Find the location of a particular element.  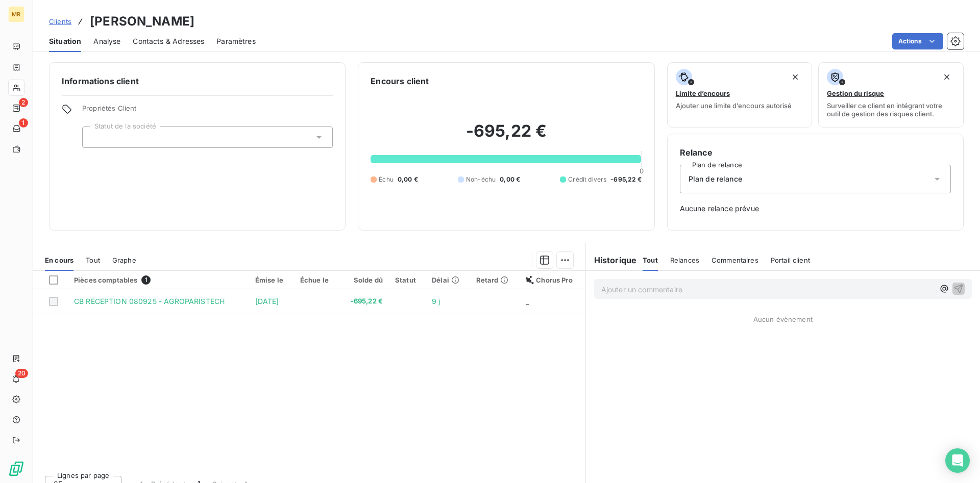

span: Gestion du risque is located at coordinates (855, 93).